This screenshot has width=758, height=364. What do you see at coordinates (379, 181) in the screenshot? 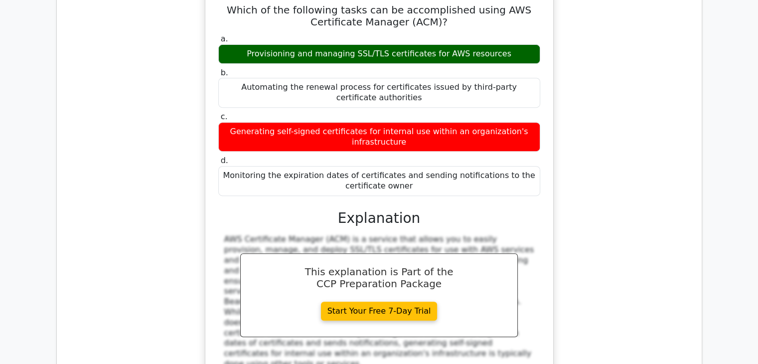
I see `div: Monitoring the expiration dates of certificates and sending notifications to the certificate owner` at bounding box center [379, 181].